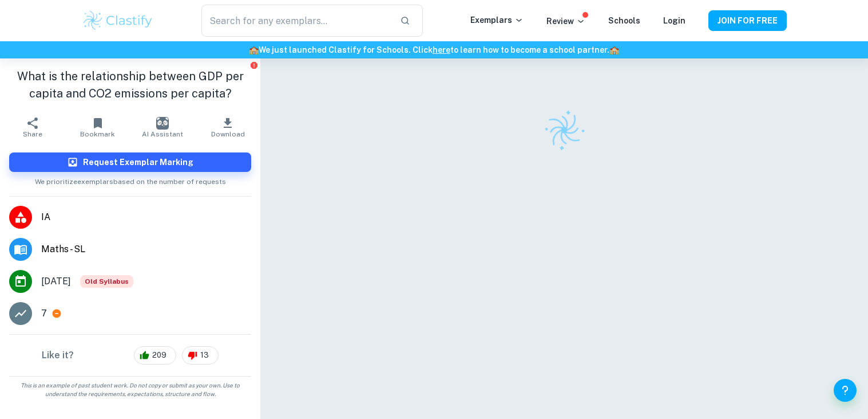 The height and width of the screenshot is (419, 868). I want to click on div: 13, so click(200, 355).